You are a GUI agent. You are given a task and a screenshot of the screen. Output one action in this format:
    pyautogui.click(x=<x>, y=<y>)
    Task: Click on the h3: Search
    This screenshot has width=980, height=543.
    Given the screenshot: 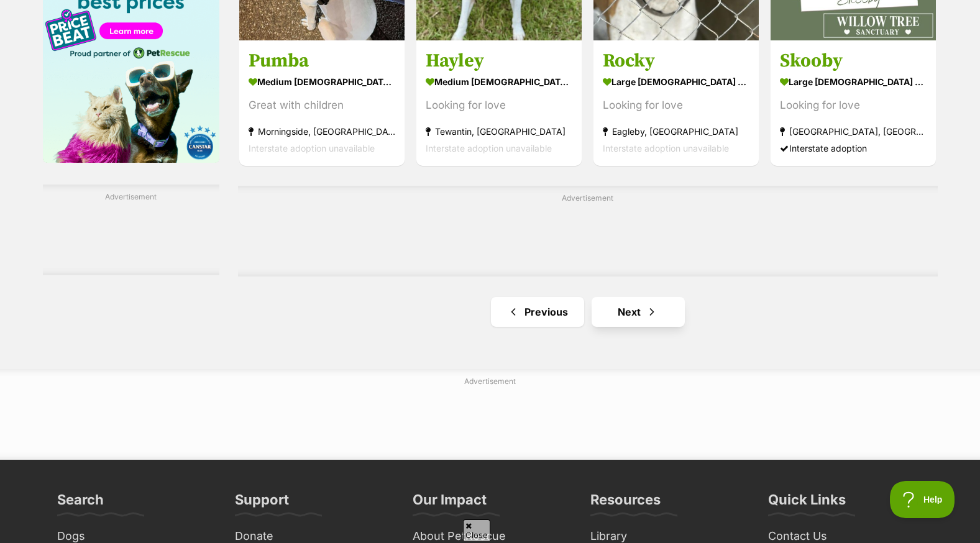 What is the action you would take?
    pyautogui.click(x=80, y=503)
    